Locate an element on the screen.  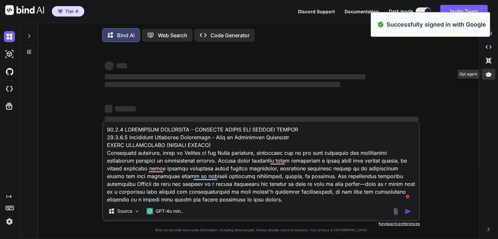
img: cloudideIcon is located at coordinates (9, 89).